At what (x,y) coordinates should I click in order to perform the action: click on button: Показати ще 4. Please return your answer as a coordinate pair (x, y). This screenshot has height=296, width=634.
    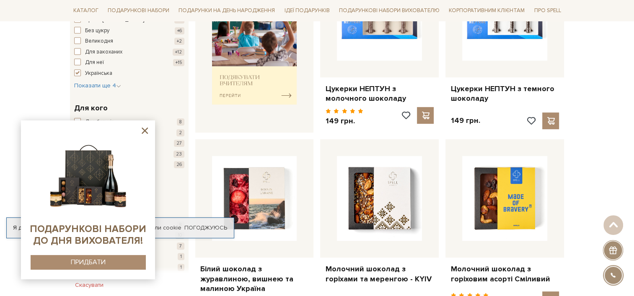
    Looking at the image, I should click on (98, 86).